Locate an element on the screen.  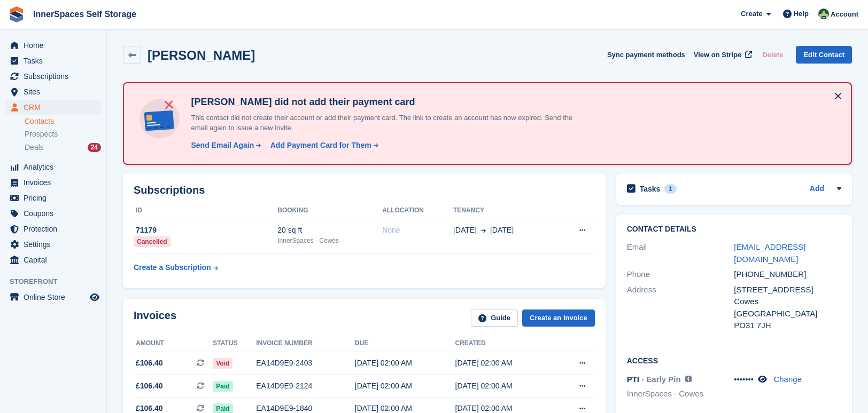
th: Status is located at coordinates (234, 344).